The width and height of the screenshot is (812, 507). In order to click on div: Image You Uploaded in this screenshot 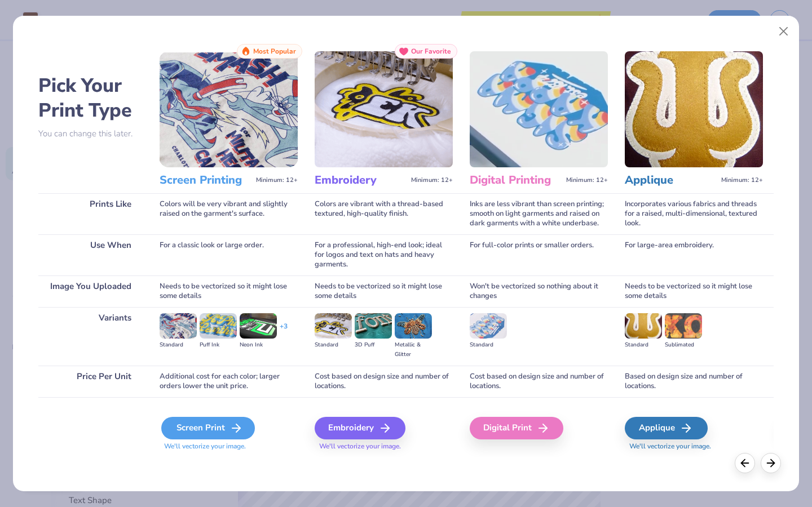, I will do `click(91, 291)`.